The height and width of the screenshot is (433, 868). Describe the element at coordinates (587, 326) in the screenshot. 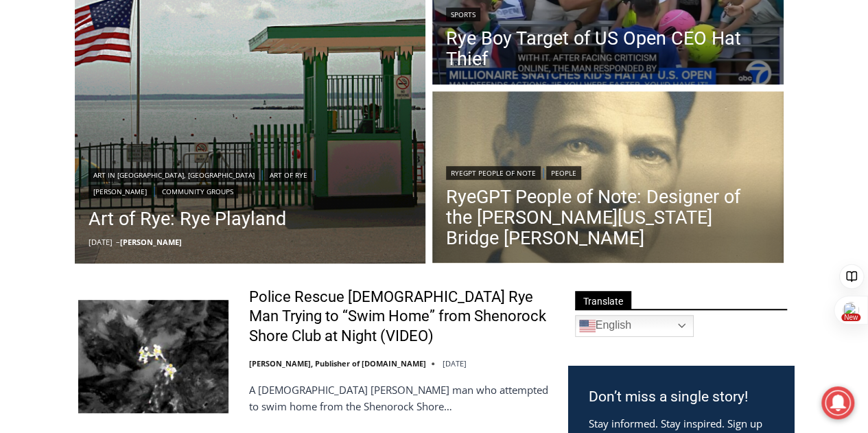

I see `img: en` at that location.